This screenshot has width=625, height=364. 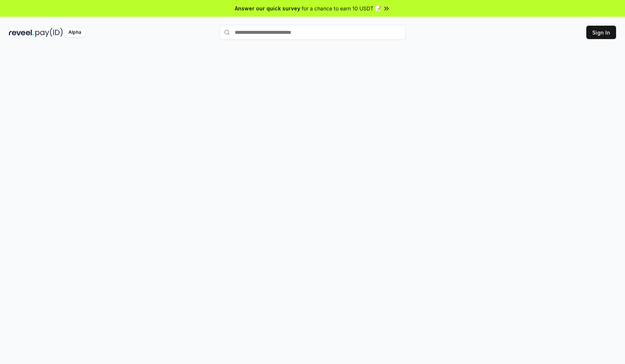 What do you see at coordinates (342, 9) in the screenshot?
I see `span: for a chance to earn 10 USDT 📝` at bounding box center [342, 9].